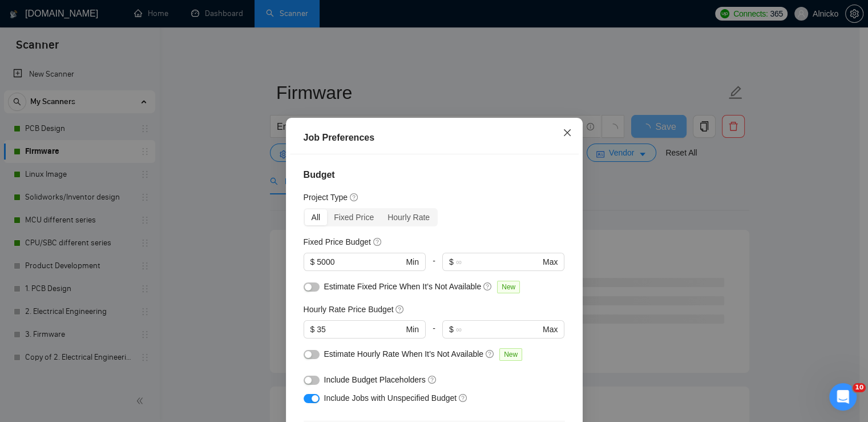 The height and width of the screenshot is (422, 868). Describe the element at coordinates (390, 397) in the screenshot. I see `span: Include Jobs with Unspecified Budget` at that location.